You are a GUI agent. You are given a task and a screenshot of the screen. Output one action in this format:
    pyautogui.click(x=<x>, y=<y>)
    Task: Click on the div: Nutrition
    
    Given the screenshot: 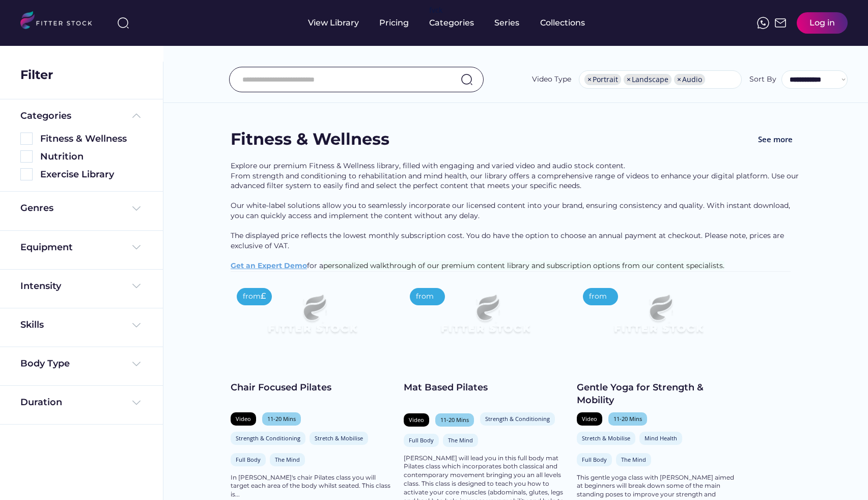 What is the action you would take?
    pyautogui.click(x=91, y=157)
    